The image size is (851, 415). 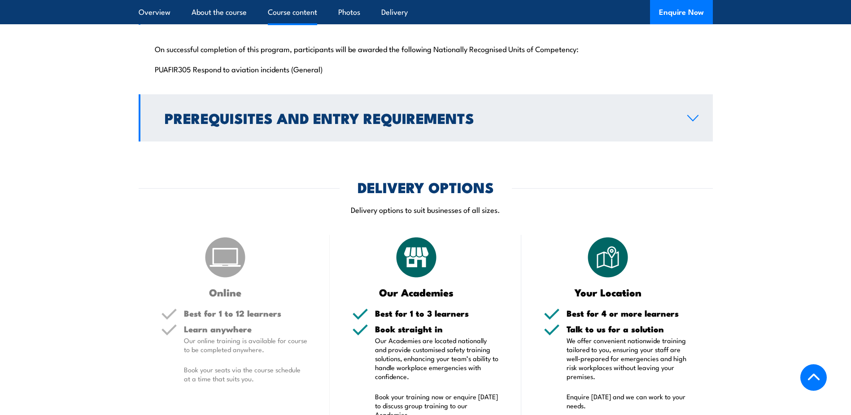 I want to click on p: Our Academies are located nationally and provide customised safety training solutions, enhancing ..., so click(x=437, y=358).